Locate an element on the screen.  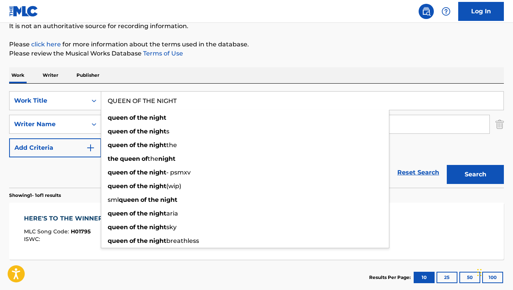
p: Please for more information about the terms used in the database. is located at coordinates (256, 44).